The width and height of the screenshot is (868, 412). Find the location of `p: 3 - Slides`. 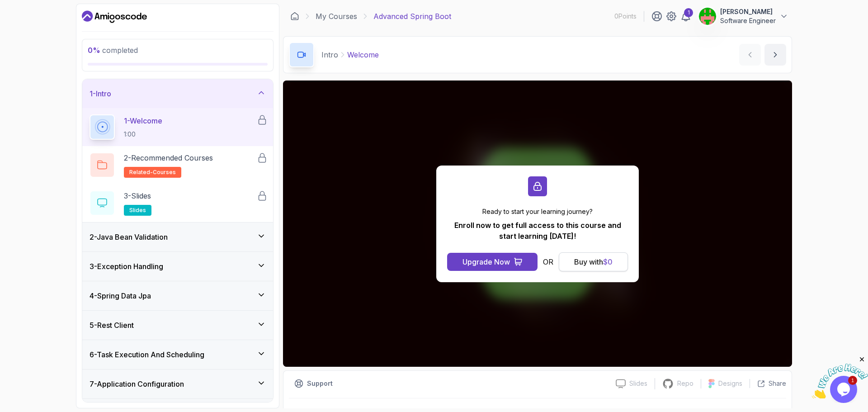

p: 3 - Slides is located at coordinates (138, 195).